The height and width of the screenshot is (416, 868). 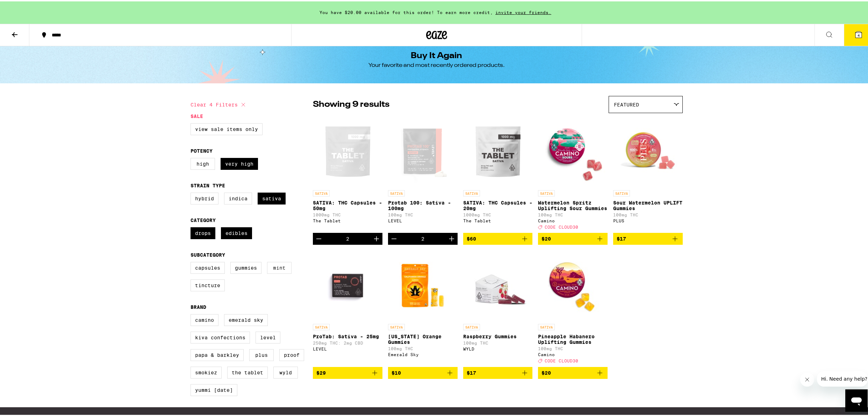 I want to click on a: Open page for Watermelon Spritz Uplifting Sour Gummies from Camino, so click(x=573, y=173).